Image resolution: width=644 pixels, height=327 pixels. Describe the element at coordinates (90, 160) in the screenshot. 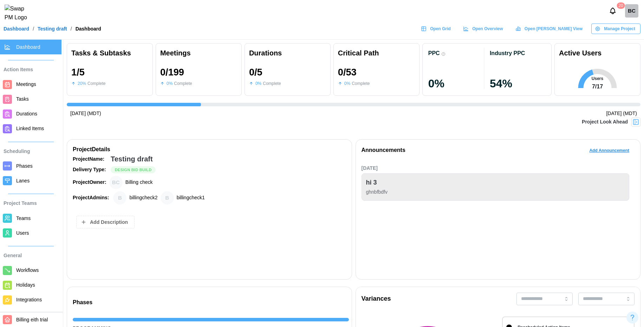

I see `div: Project Name:` at that location.